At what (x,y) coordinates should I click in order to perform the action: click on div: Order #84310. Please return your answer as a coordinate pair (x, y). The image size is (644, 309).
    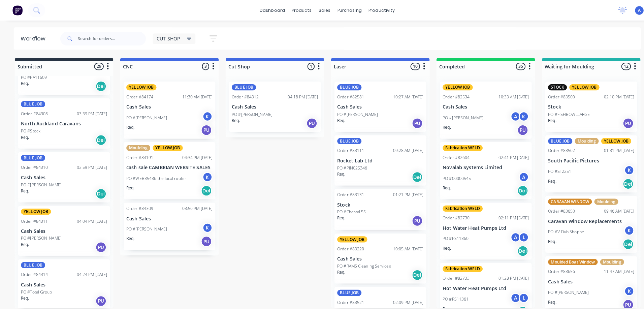
    Looking at the image, I should click on (34, 165).